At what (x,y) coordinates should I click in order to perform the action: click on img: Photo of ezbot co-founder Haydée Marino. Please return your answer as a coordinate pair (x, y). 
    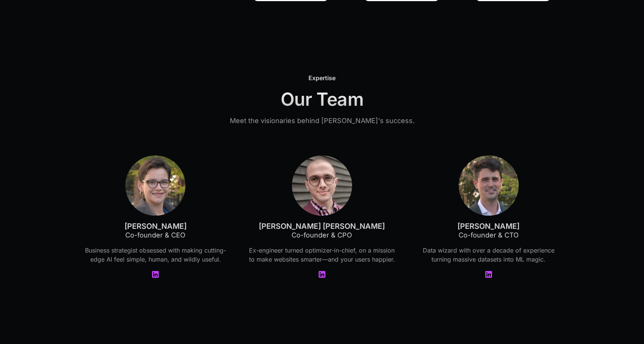
    Looking at the image, I should click on (156, 186).